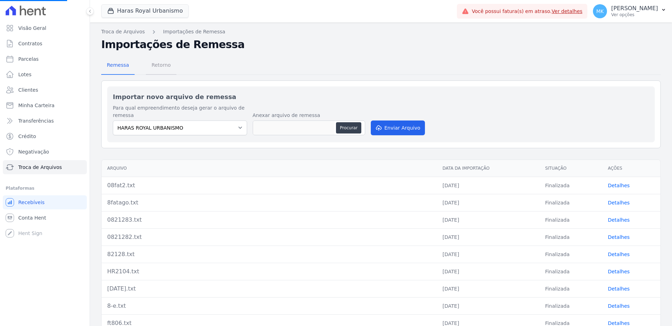 This screenshot has height=326, width=672. I want to click on nav: Breadcrumb, so click(381, 32).